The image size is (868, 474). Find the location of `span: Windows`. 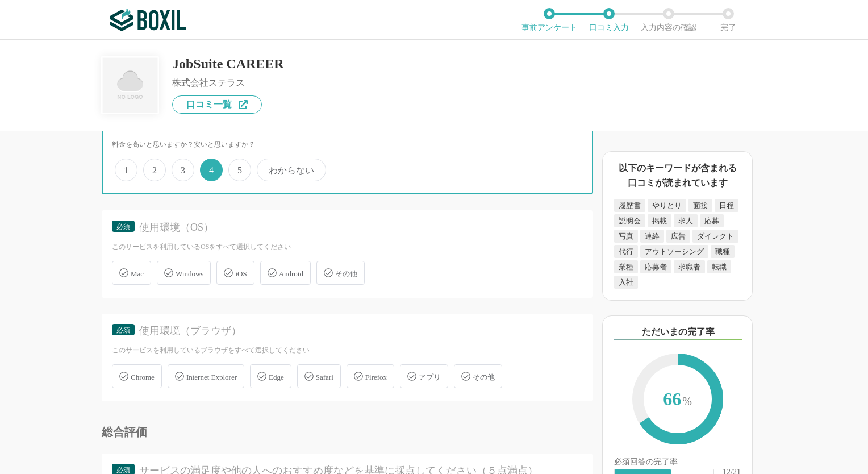

span: Windows is located at coordinates (189, 273).